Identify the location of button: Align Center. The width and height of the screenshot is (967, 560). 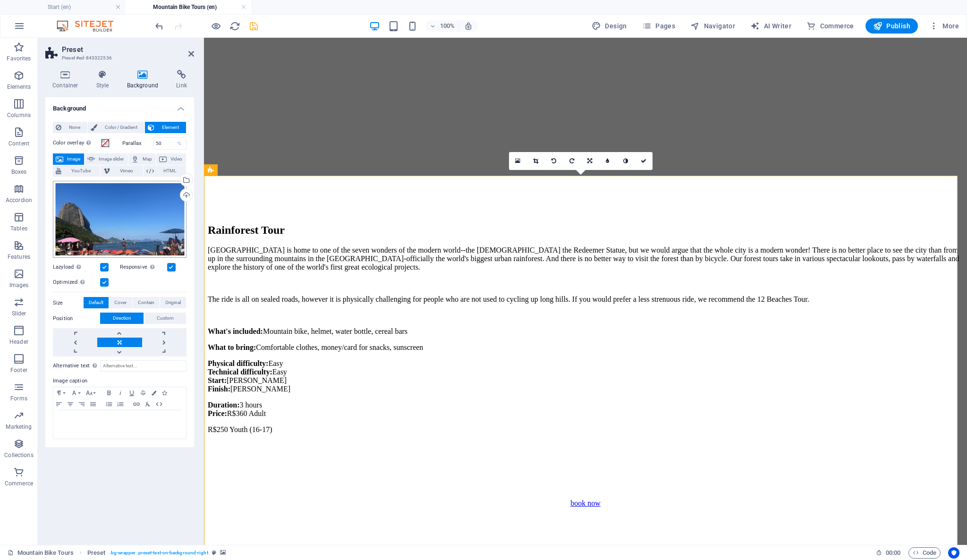
(70, 404).